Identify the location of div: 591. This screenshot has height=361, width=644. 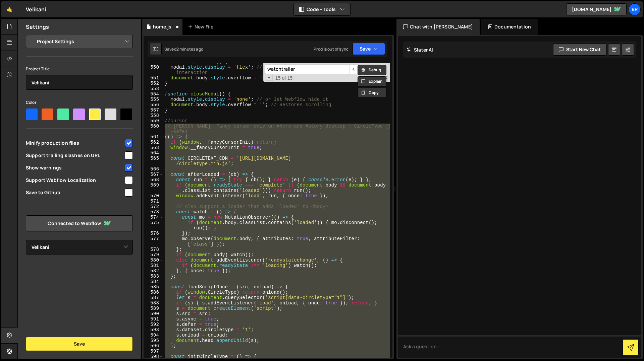
(153, 319).